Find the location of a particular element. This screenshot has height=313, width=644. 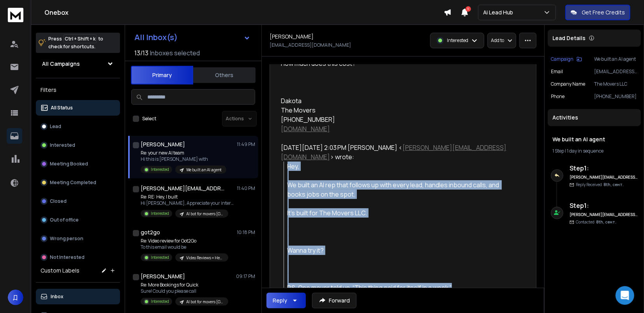

p: Ai Lead Hub is located at coordinates (499, 13).